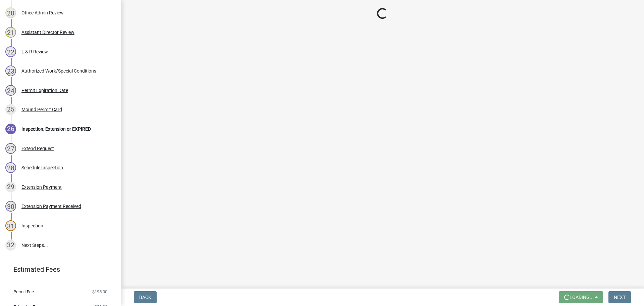  I want to click on div: 23, so click(11, 71).